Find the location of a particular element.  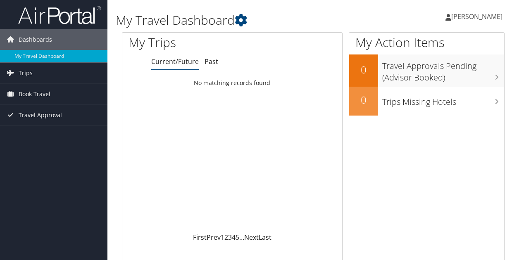

span: Trips is located at coordinates (26, 73).